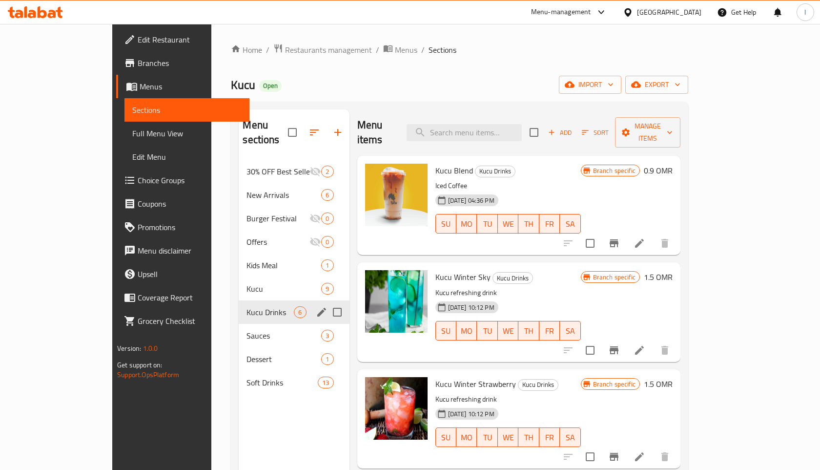  Describe the element at coordinates (187, 133) in the screenshot. I see `a: Full Menu View` at that location.